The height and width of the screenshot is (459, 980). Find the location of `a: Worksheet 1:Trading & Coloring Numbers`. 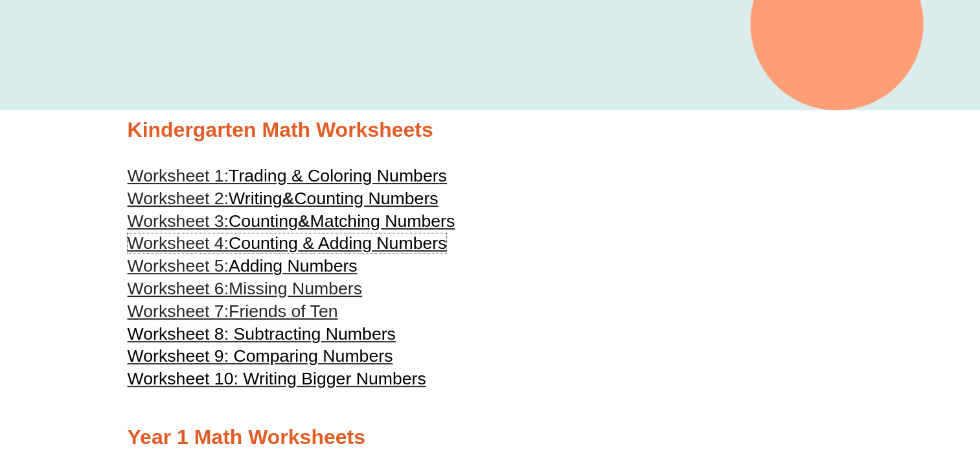

a: Worksheet 1:Trading & Coloring Numbers is located at coordinates (287, 176).